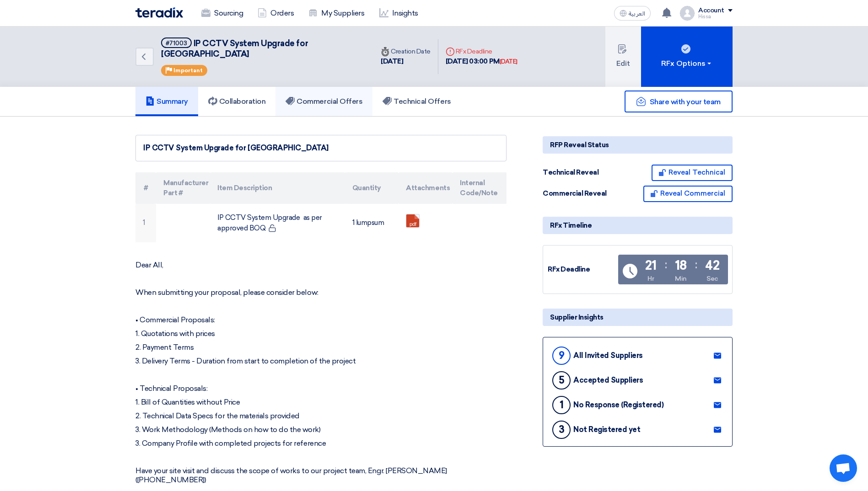 The image size is (868, 491). I want to click on h5: Collaboration, so click(237, 101).